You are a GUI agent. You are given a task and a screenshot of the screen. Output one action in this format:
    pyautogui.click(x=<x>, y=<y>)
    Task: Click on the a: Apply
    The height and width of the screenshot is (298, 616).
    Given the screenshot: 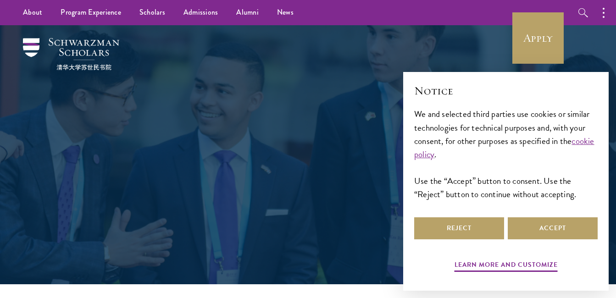 What is the action you would take?
    pyautogui.click(x=538, y=38)
    